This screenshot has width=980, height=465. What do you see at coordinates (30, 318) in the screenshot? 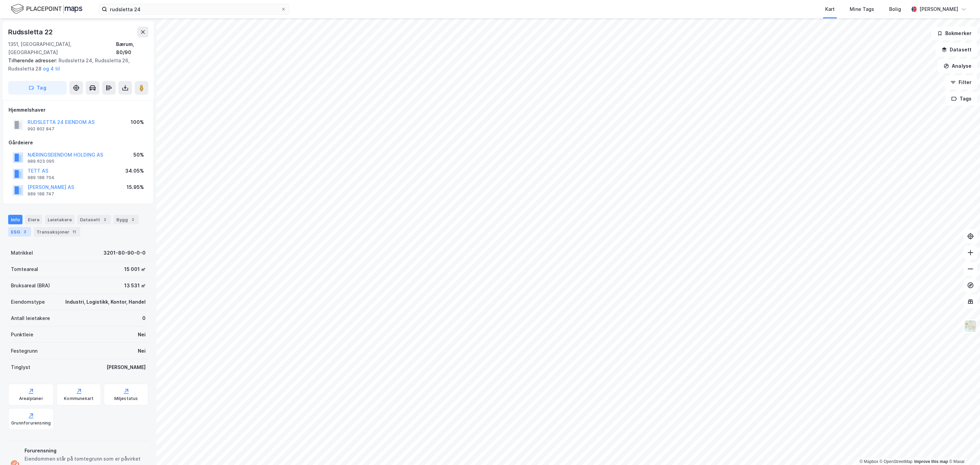
I see `div: Antall leietakere` at bounding box center [30, 318].